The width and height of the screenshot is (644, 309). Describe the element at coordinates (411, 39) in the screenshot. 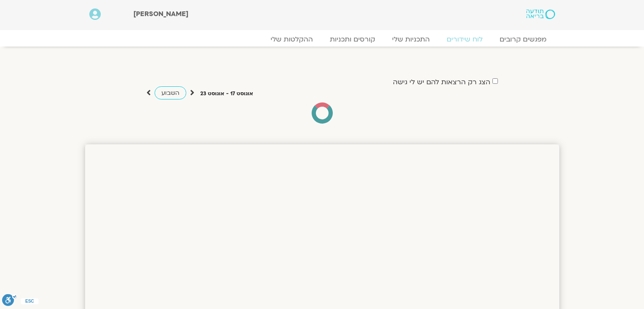

I see `a: התכניות שלי` at that location.